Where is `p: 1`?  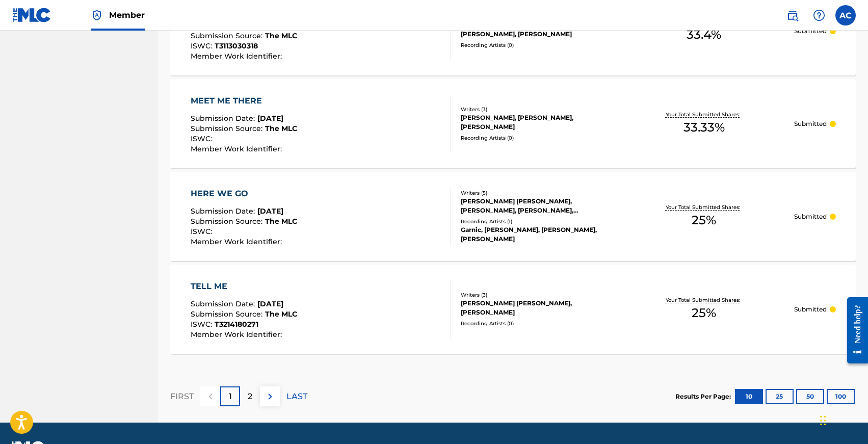 p: 1 is located at coordinates (231, 396).